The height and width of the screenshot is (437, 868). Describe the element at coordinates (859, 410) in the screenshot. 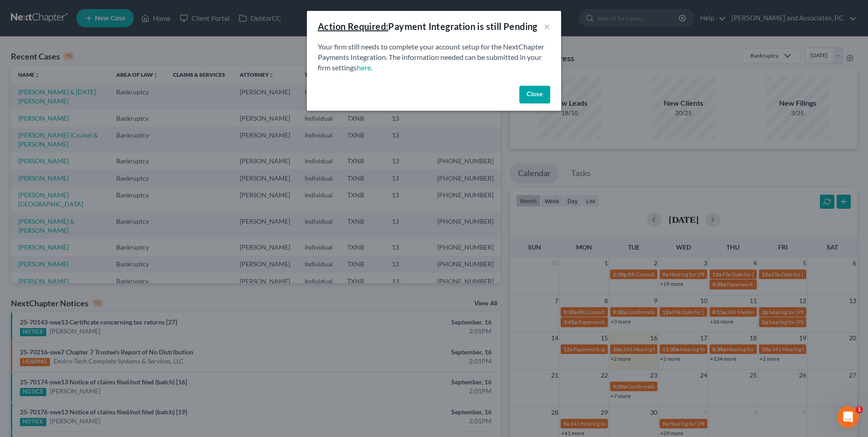

I see `span: 1` at that location.